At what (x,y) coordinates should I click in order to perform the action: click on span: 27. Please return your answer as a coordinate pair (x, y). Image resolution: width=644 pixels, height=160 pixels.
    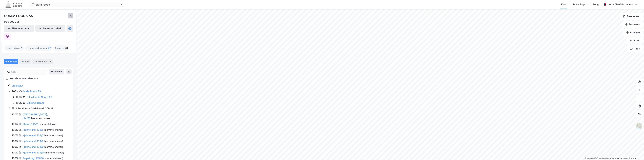
    Looking at the image, I should click on (49, 48).